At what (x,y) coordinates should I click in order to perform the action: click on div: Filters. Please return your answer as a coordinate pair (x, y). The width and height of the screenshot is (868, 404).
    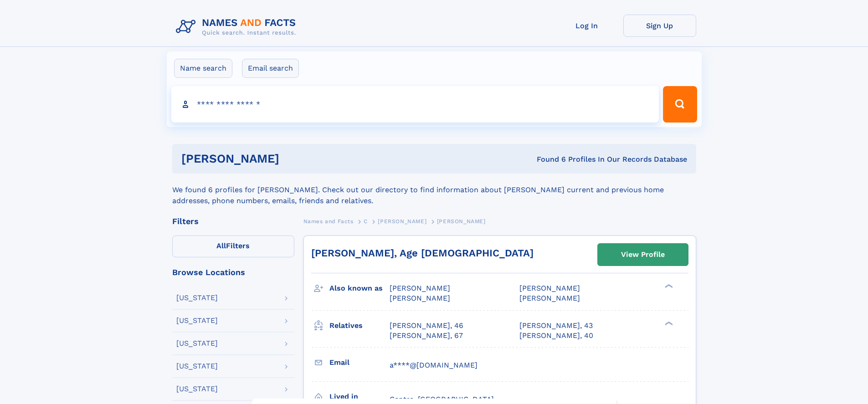
    Looking at the image, I should click on (233, 222).